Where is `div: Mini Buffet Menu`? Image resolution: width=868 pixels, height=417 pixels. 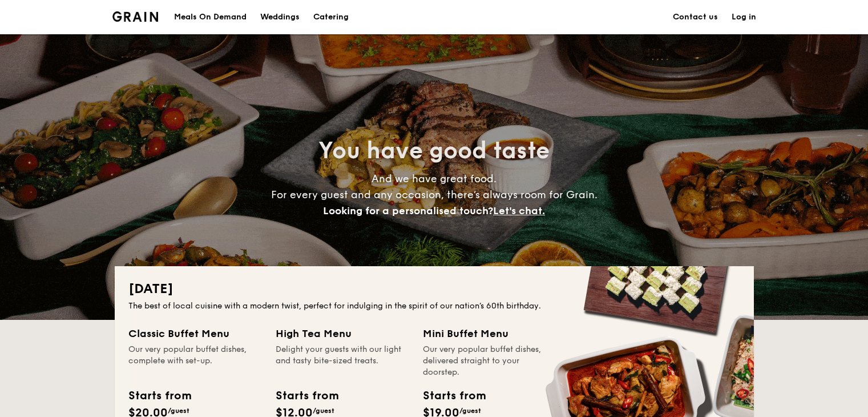
div: Mini Buffet Menu is located at coordinates (490, 333).